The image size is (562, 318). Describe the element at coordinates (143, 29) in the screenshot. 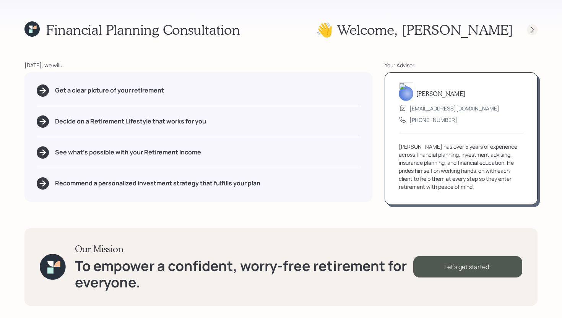

I see `h1: Financial Planning Consultation` at that location.